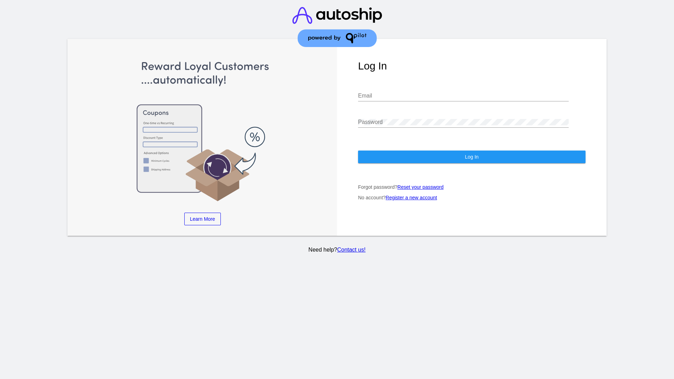  What do you see at coordinates (421, 187) in the screenshot?
I see `a: Reset your password` at bounding box center [421, 187].